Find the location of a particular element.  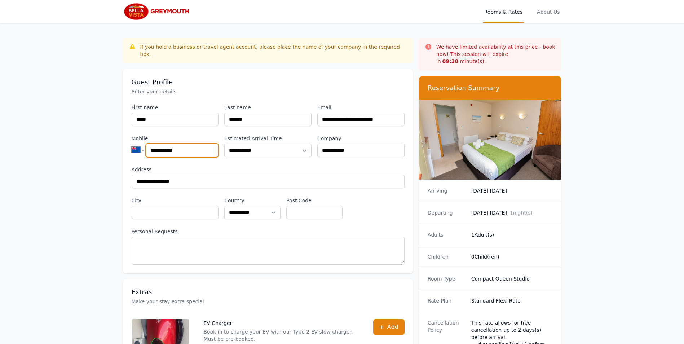

label: Mobile is located at coordinates (175, 139).